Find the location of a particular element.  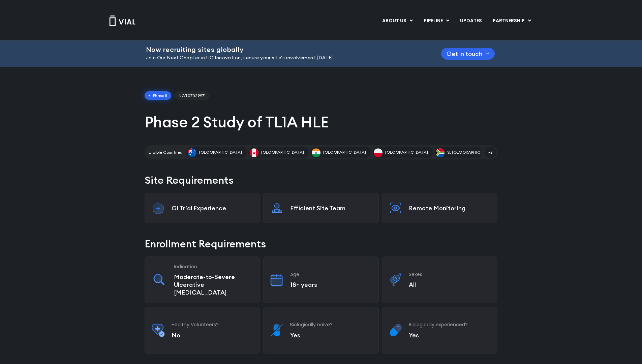

h1: Phase 2 Study of TL1A HLE is located at coordinates (321, 122).